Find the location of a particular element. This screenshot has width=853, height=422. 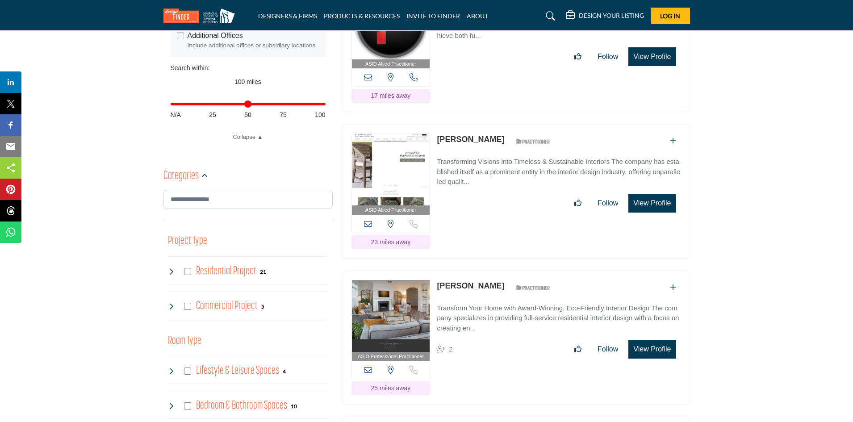

h3: Project Type is located at coordinates (188, 241).